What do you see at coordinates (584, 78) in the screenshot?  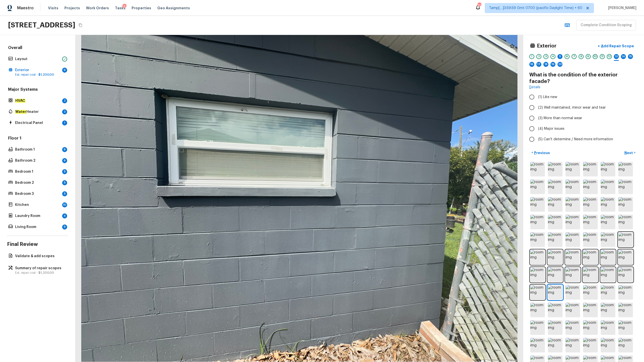 I see `h4: What is the condition of the exterior facade?` at bounding box center [584, 78].